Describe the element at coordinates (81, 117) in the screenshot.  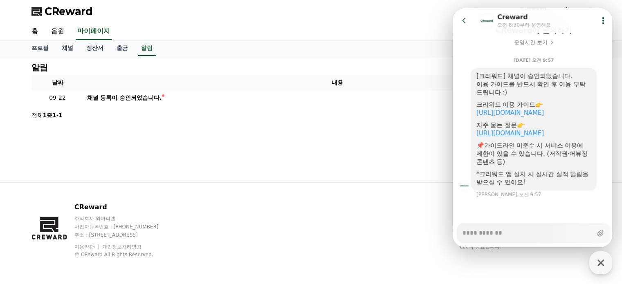
I see `div: 자주 묻는 질문` at that location.